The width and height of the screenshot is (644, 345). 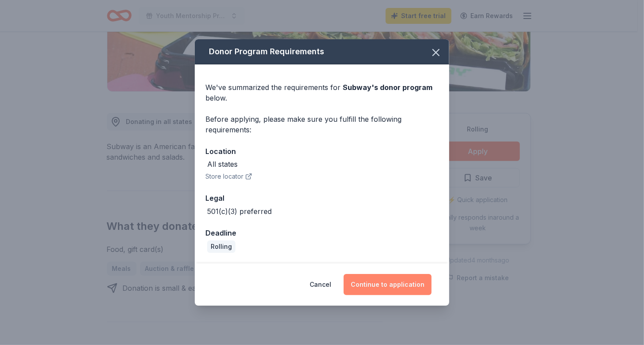 What do you see at coordinates (322, 198) in the screenshot?
I see `div: Legal` at bounding box center [322, 198].